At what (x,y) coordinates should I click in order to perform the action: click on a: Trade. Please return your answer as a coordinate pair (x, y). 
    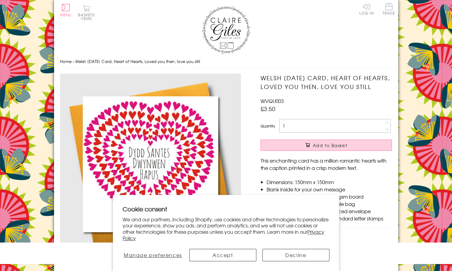
    Looking at the image, I should click on (389, 9).